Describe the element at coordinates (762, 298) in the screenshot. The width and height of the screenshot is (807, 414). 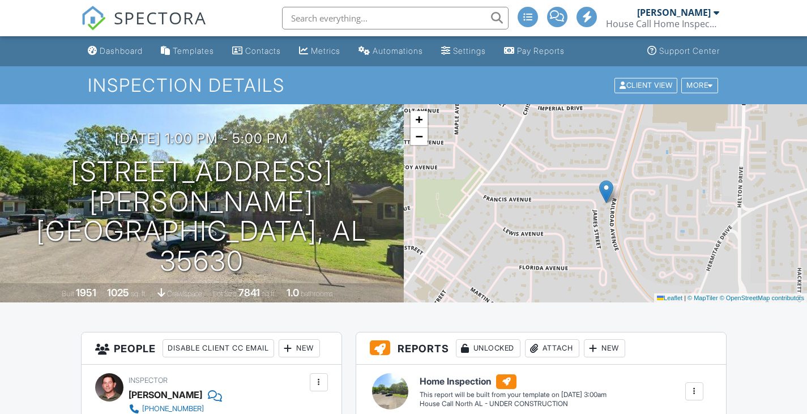
I see `a: © OpenStreetMap contributors` at that location.